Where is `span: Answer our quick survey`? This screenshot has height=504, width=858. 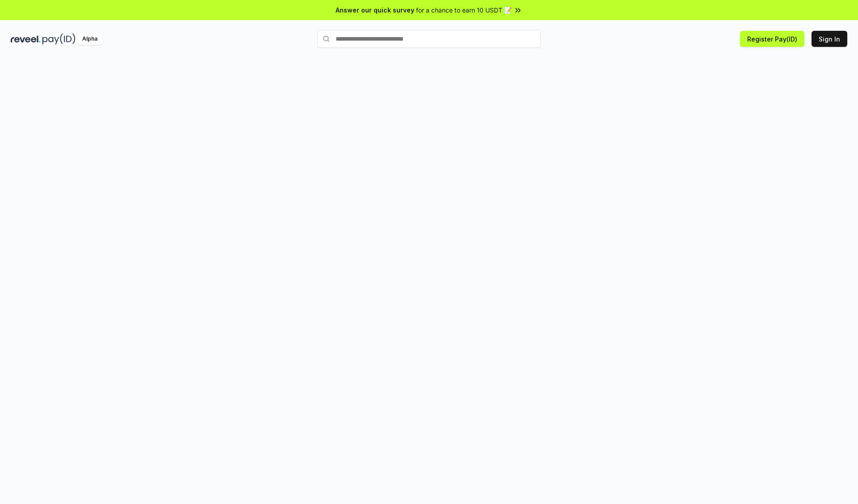 span: Answer our quick survey is located at coordinates (375, 10).